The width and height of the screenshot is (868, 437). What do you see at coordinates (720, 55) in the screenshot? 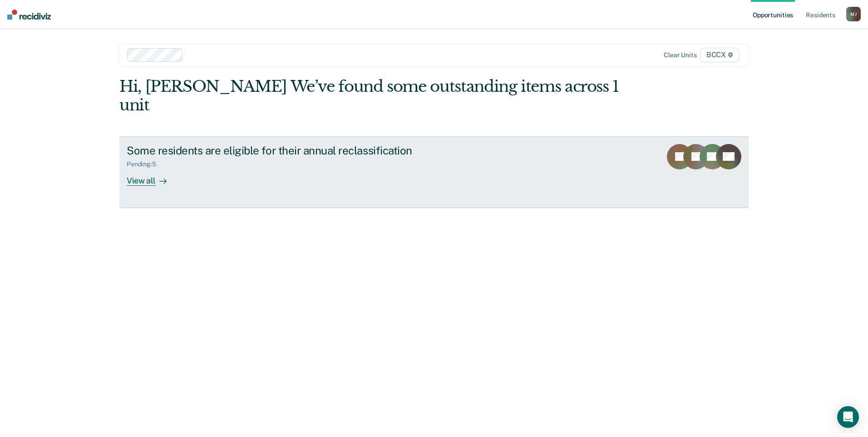
I see `span: BCCX` at bounding box center [720, 55].